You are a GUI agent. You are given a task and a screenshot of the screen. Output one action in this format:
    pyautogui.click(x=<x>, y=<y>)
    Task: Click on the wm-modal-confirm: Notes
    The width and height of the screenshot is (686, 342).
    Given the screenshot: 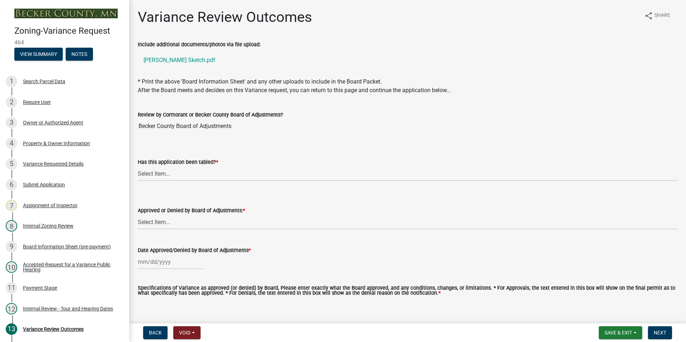 What is the action you would take?
    pyautogui.click(x=79, y=55)
    